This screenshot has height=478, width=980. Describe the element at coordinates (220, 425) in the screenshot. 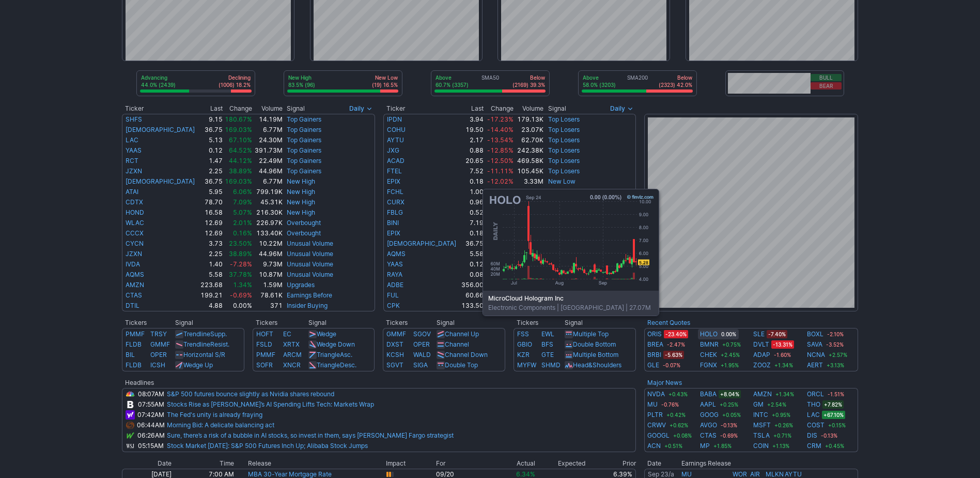

I see `a: Morning Bid: A delicate balancing act` at that location.